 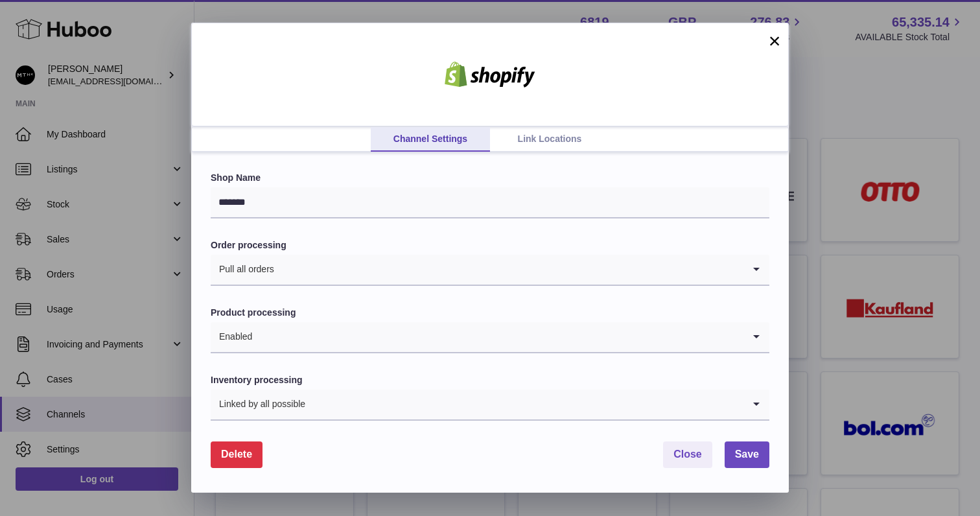 I want to click on button: Delete, so click(x=237, y=454).